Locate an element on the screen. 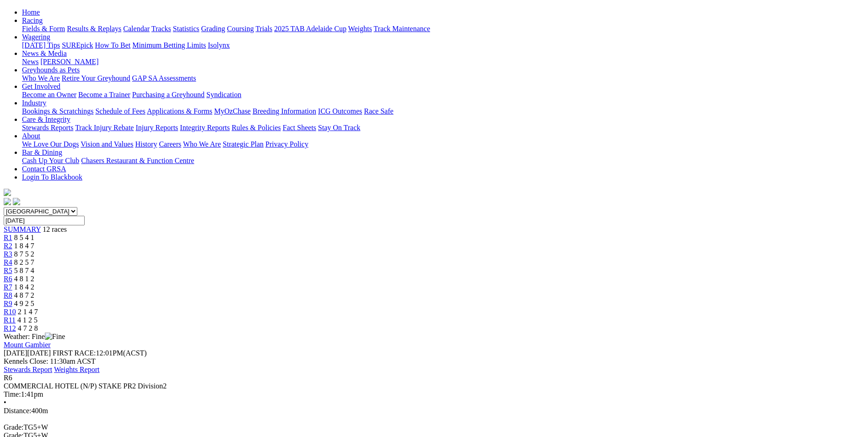  div: Greyhounds as Pets is located at coordinates (443, 78).